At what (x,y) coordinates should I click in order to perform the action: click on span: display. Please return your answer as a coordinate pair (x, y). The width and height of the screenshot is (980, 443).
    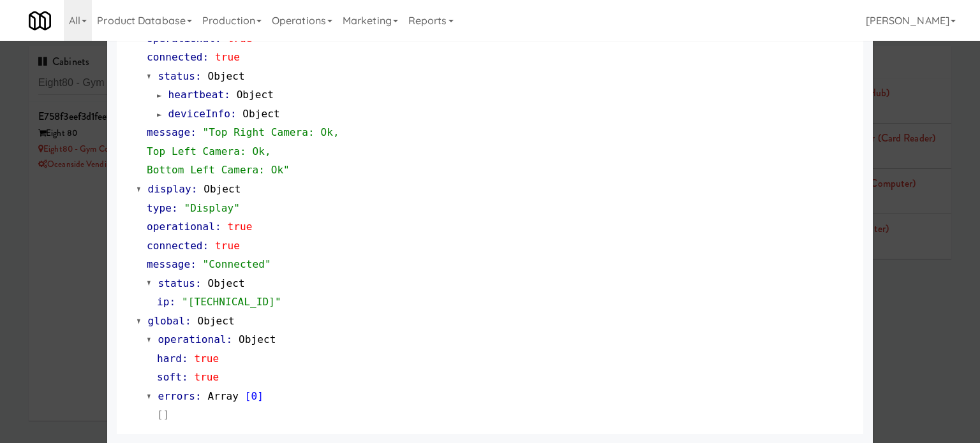
    Looking at the image, I should click on (170, 189).